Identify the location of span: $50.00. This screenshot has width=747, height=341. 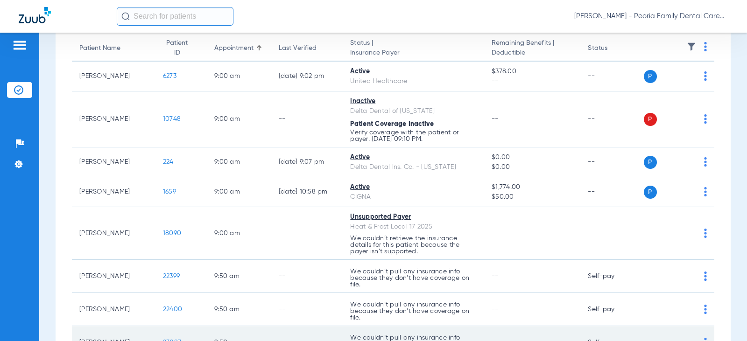
(532, 197).